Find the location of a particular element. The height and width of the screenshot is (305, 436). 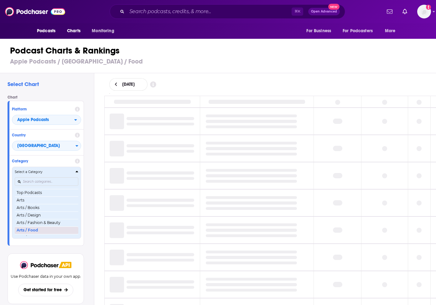

button: Arts / Fashion & Beauty is located at coordinates (46, 223).